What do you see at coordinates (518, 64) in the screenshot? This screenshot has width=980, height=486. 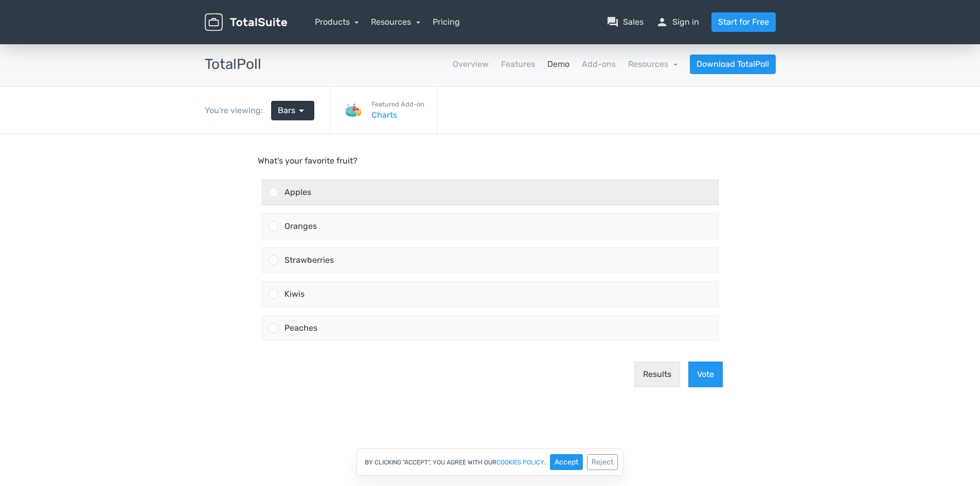 I see `a: Features` at bounding box center [518, 64].